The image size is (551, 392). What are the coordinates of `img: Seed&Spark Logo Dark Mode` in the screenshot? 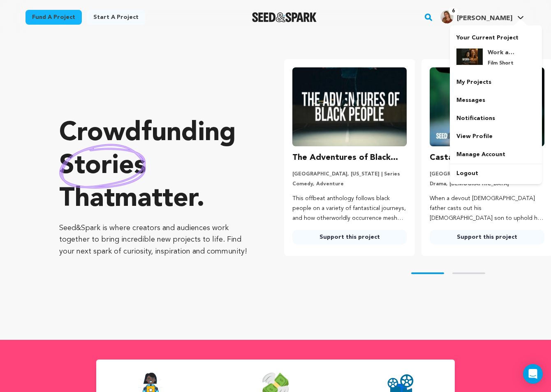 It's located at (284, 17).